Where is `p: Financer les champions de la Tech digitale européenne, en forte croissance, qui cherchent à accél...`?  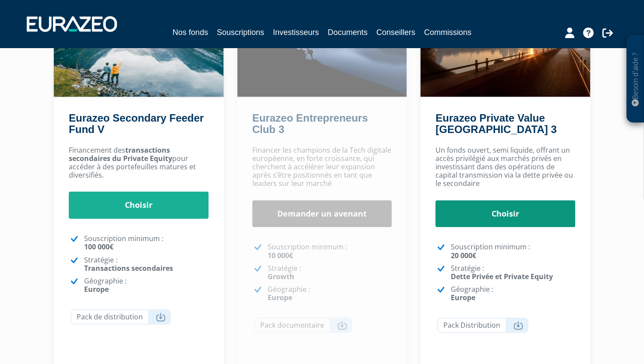 p: Financer les champions de la Tech digitale européenne, en forte croissance, qui cherchent à accél... is located at coordinates (322, 167).